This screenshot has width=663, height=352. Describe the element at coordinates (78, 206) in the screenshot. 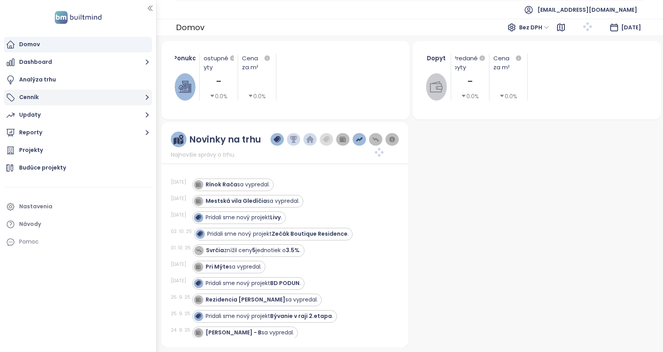

I see `a: Nastavenia` at that location.